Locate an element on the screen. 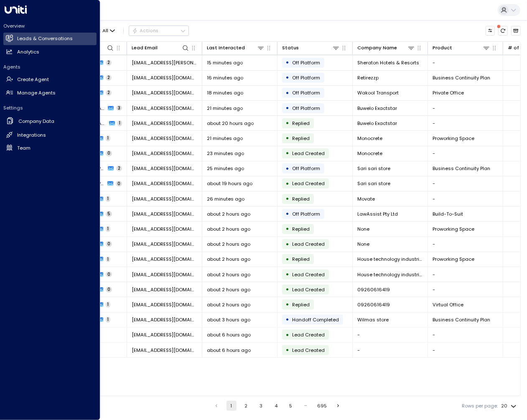 Image resolution: width=527 pixels, height=420 pixels. span: stephaniepagurayan99@gmail.com is located at coordinates (164, 244).